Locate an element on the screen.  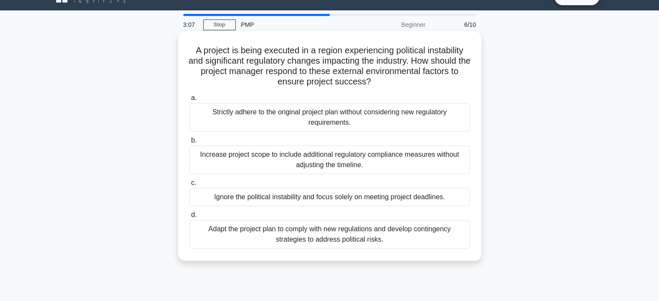
span: a. is located at coordinates (194, 97).